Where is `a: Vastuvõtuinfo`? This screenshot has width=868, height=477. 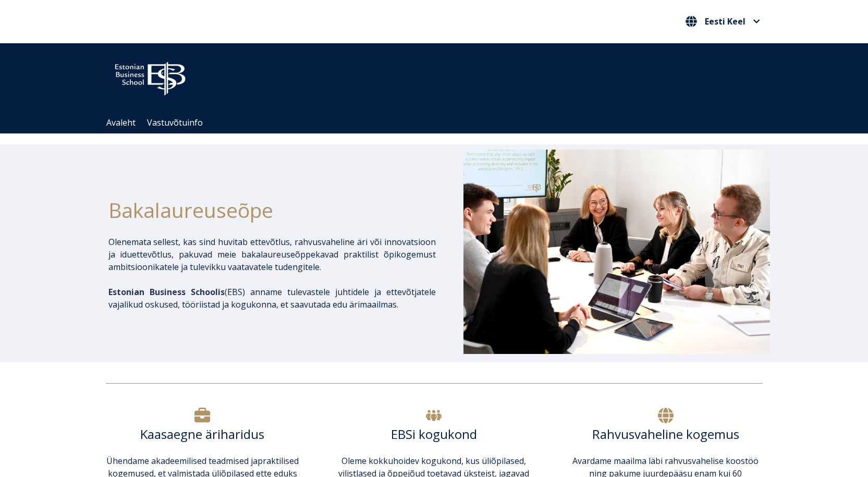 a: Vastuvõtuinfo is located at coordinates (175, 122).